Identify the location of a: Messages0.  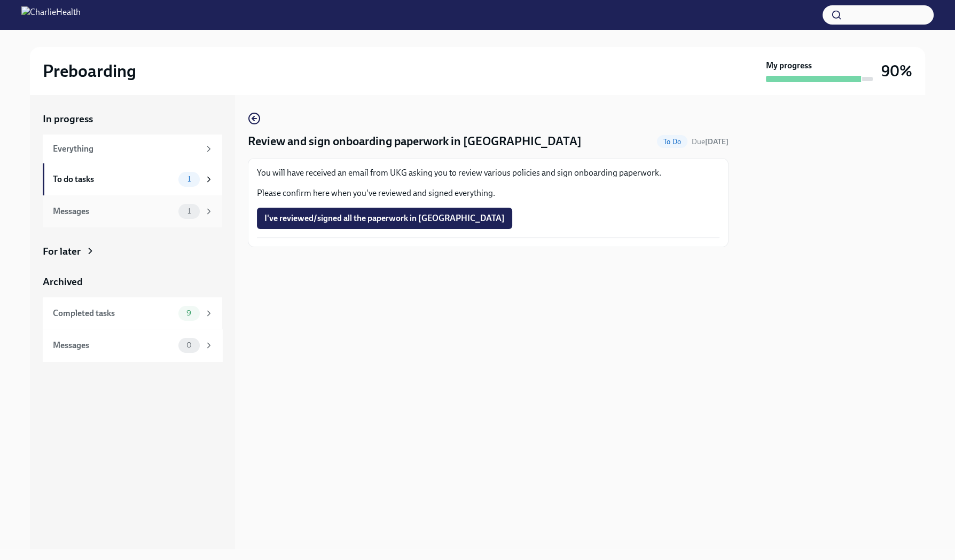
(133, 345).